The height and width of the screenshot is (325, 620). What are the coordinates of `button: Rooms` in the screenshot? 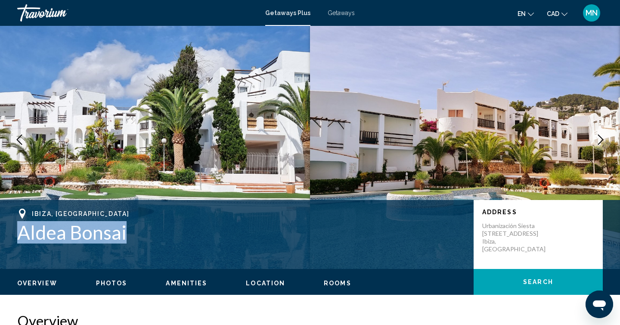 It's located at (338, 283).